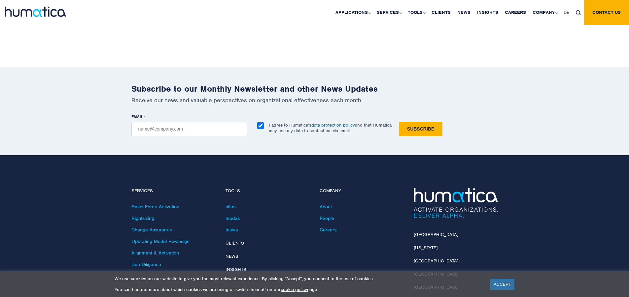 The width and height of the screenshot is (629, 297). Describe the element at coordinates (314, 100) in the screenshot. I see `p: Receive our news and valuable perspectives on organizational effectiveness each month.` at that location.